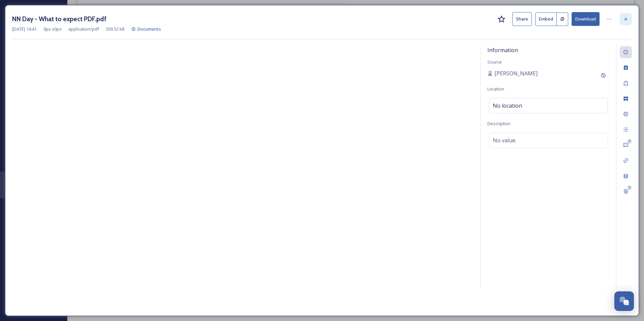  Describe the element at coordinates (149, 29) in the screenshot. I see `span: Documents` at that location.